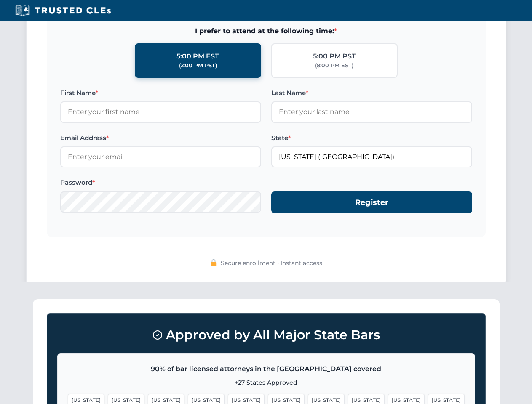 Image resolution: width=532 pixels, height=404 pixels. What do you see at coordinates (160, 93) in the screenshot?
I see `label: First Name` at bounding box center [160, 93].